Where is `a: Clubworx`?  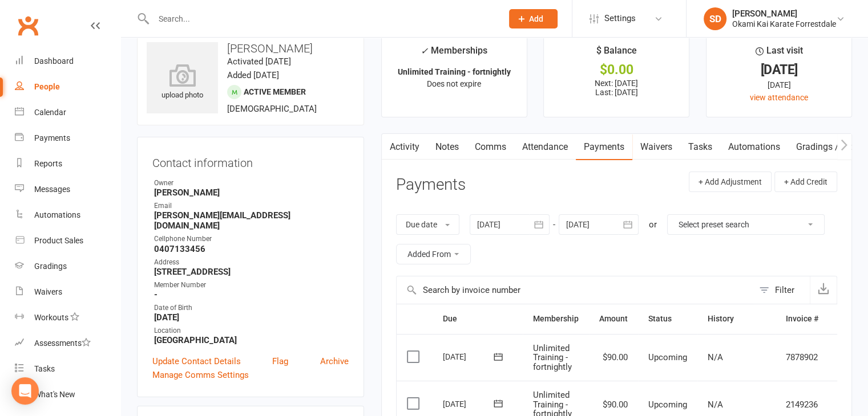 a: Clubworx is located at coordinates (28, 26).